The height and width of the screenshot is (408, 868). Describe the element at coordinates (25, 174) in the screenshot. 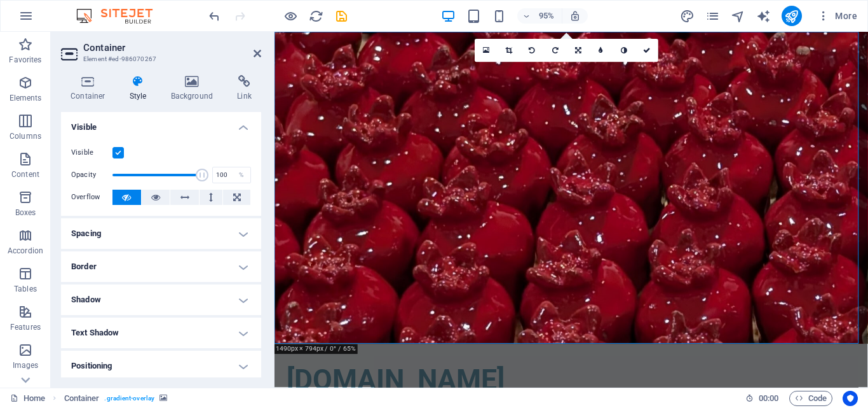

I see `p: Content` at that location.